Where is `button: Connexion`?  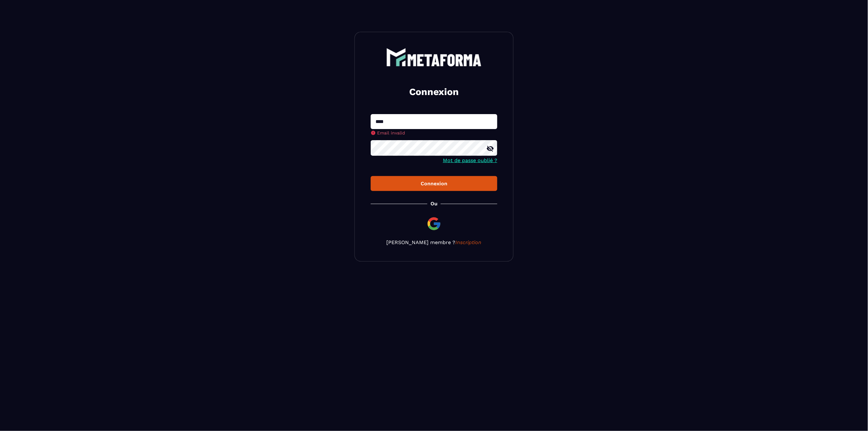
button: Connexion is located at coordinates (434, 183).